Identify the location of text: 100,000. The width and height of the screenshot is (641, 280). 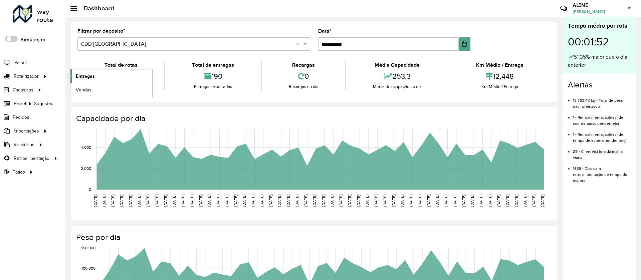
(89, 268).